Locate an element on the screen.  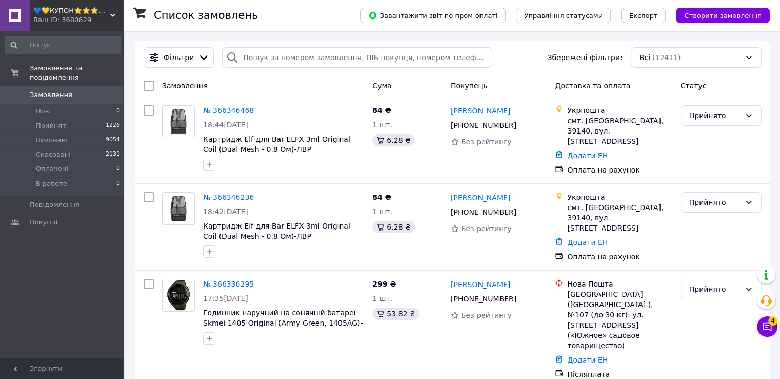
span: Замовлення та повідомлення is located at coordinates (76, 73).